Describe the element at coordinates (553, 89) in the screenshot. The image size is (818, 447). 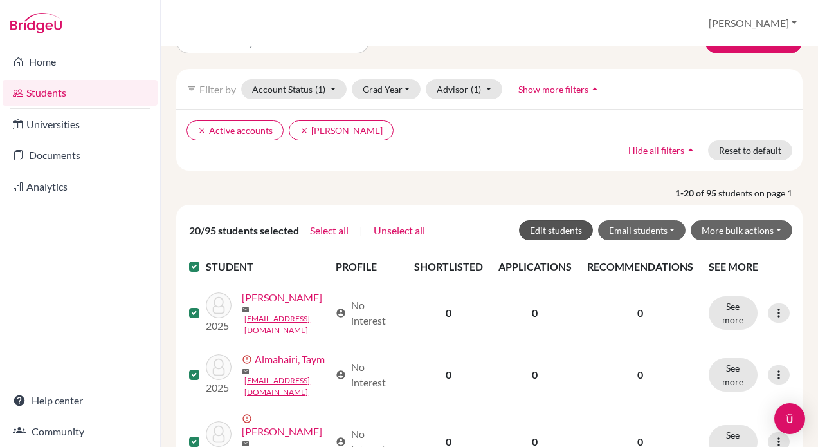
I see `span: Show more filters` at that location.